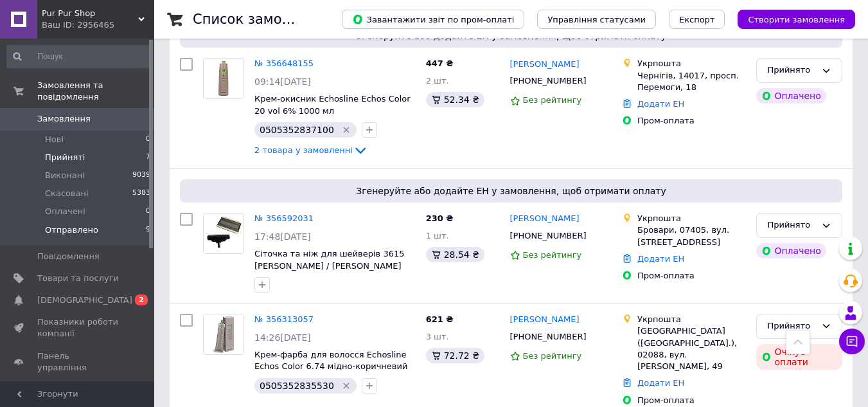 This screenshot has width=868, height=407. Describe the element at coordinates (78, 362) in the screenshot. I see `span: Панель управління` at that location.